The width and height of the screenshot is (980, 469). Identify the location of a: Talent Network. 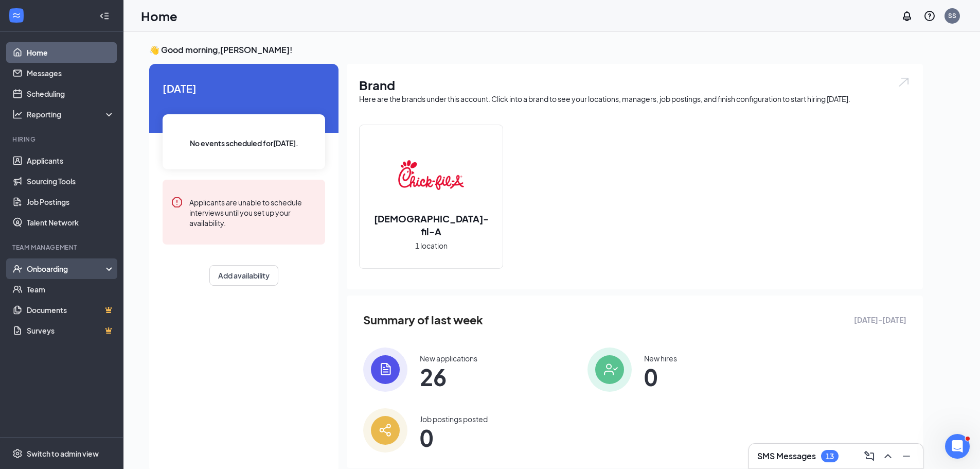
(70, 223).